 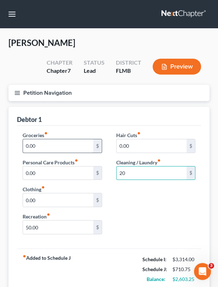 I want to click on div: Lead, so click(x=94, y=71).